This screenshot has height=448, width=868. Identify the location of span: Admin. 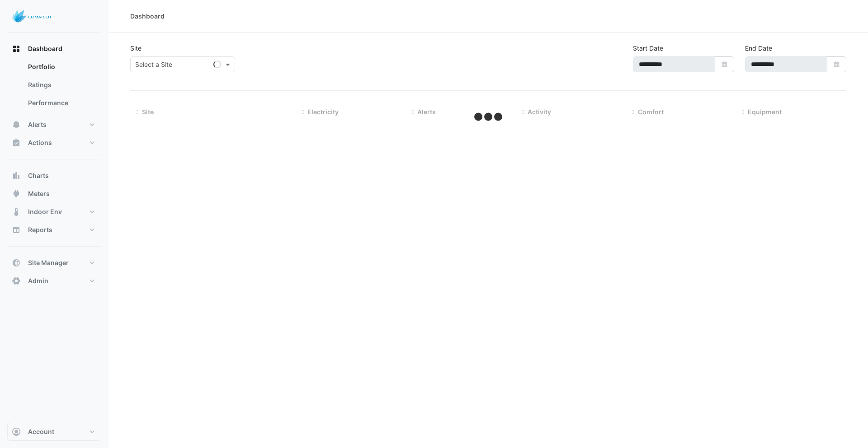
(38, 281).